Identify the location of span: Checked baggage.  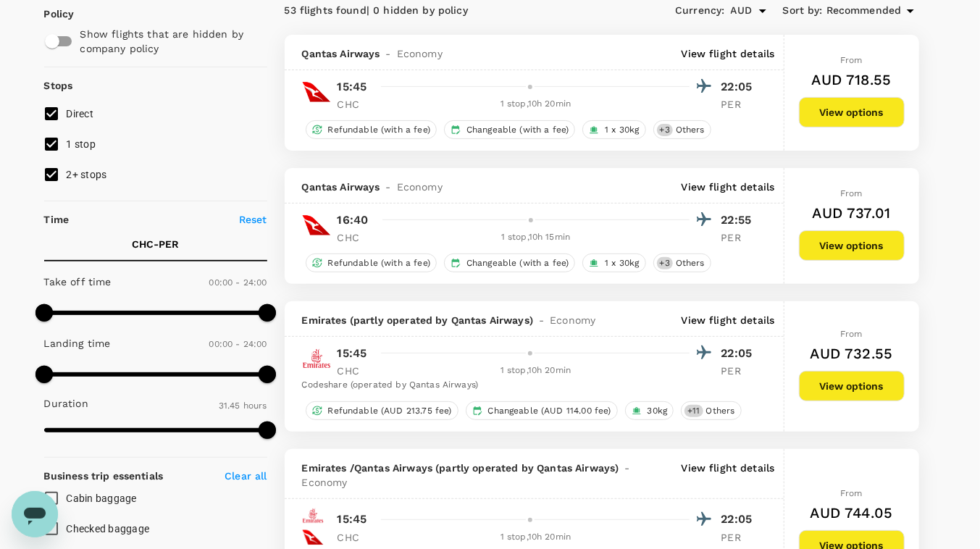
(108, 529).